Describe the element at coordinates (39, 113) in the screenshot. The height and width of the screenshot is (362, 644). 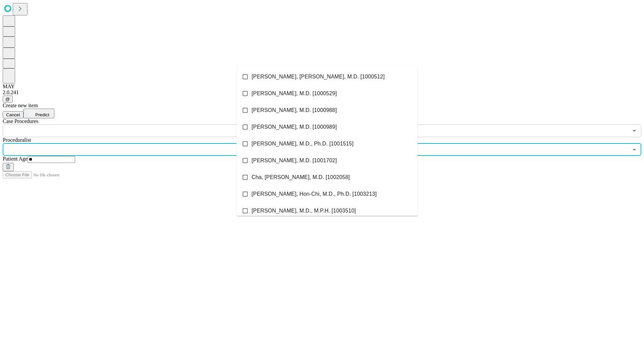
I see `button: Predict` at that location.